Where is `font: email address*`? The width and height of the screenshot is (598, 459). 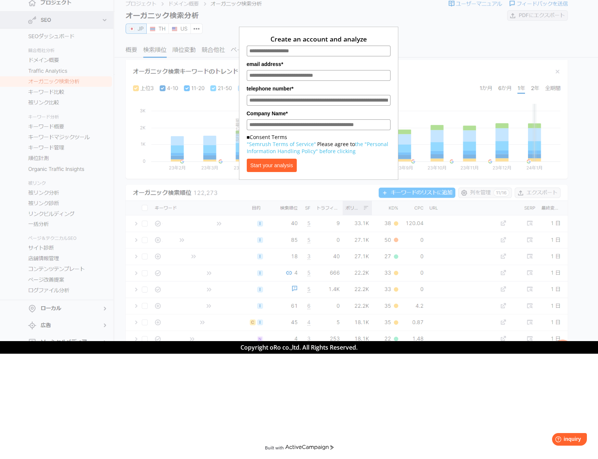
font: email address* is located at coordinates (265, 64).